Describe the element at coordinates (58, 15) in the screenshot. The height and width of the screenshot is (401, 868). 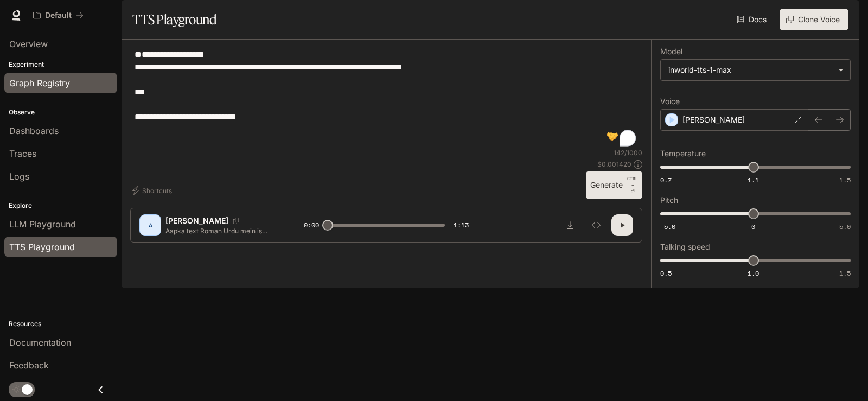
I see `p: Default` at that location.